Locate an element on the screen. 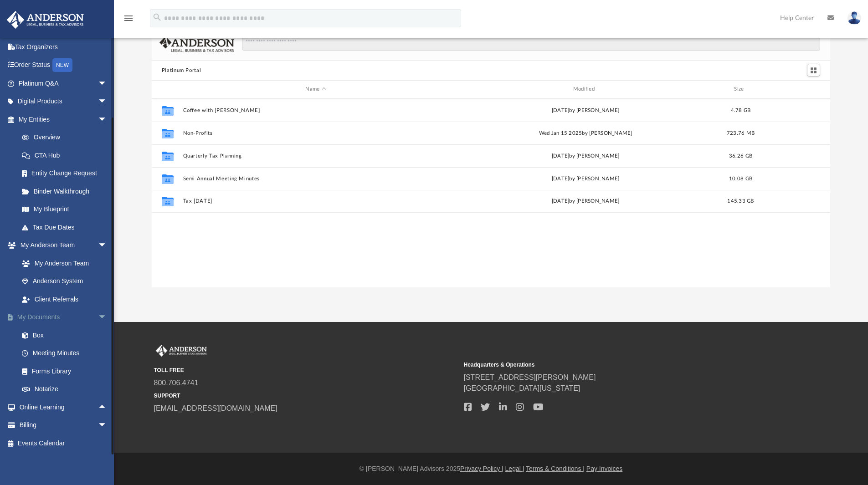  a: menu is located at coordinates (128, 21).